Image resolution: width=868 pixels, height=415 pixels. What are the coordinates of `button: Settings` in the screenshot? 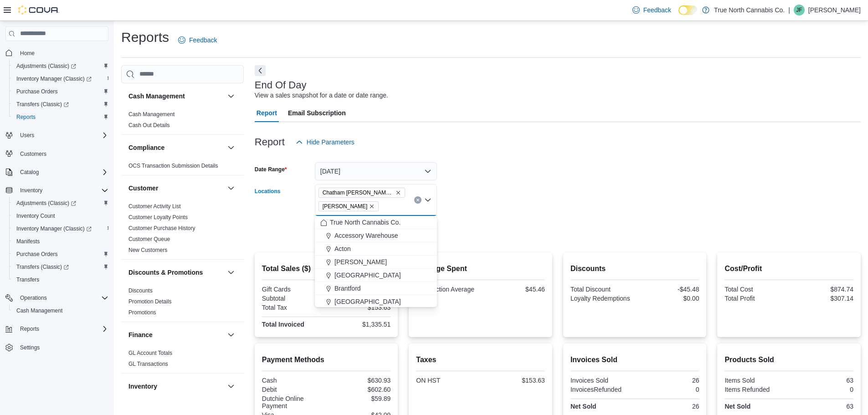 It's located at (57, 347).